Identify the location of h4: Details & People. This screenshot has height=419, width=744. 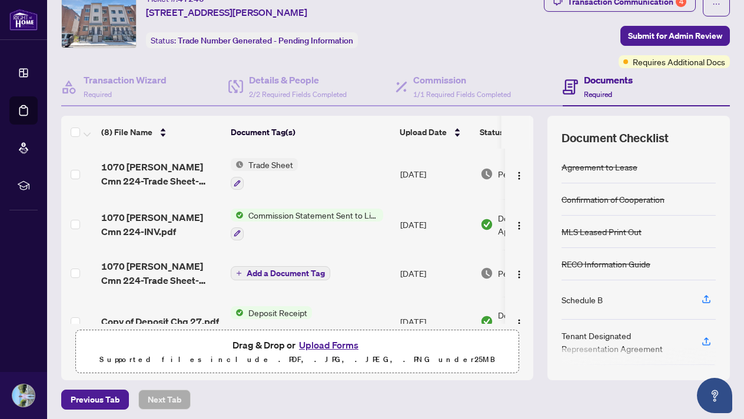
(298, 80).